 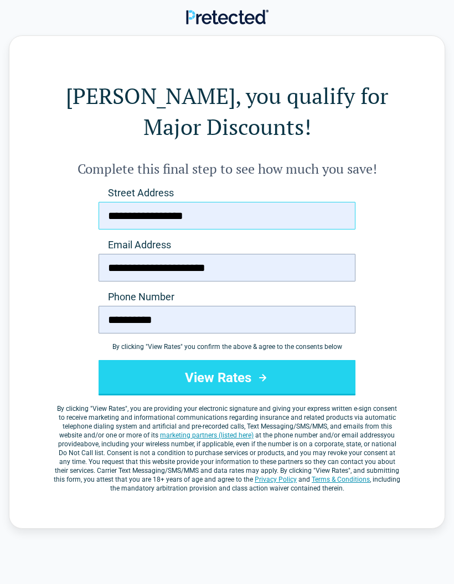 What do you see at coordinates (227, 347) in the screenshot?
I see `div: By clicking " View Rates " you confirm the above & agree to the consents below` at bounding box center [227, 347].